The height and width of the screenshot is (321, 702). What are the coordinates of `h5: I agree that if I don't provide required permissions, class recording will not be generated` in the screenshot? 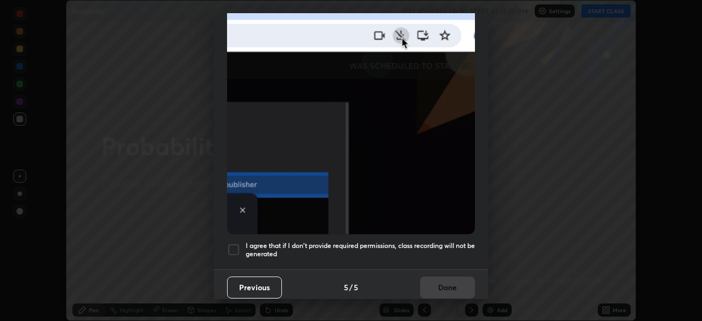 It's located at (361, 250).